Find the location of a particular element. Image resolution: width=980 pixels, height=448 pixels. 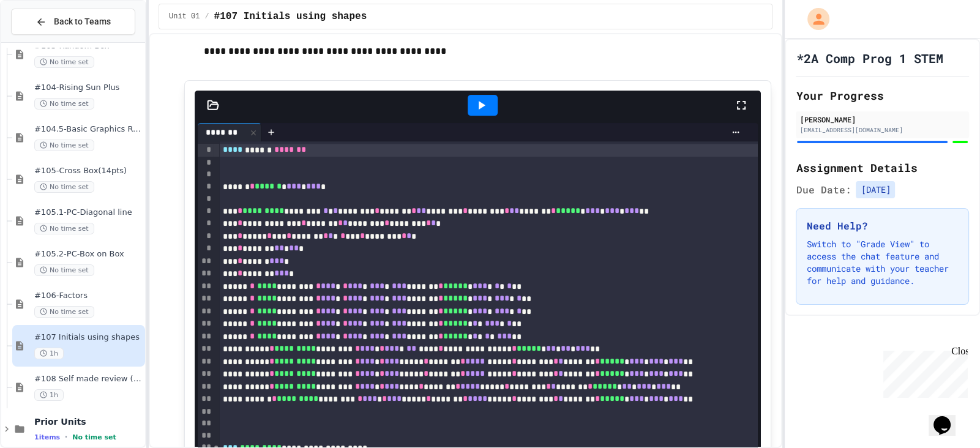

span: #108 Self made review (15pts) is located at coordinates (88, 379).